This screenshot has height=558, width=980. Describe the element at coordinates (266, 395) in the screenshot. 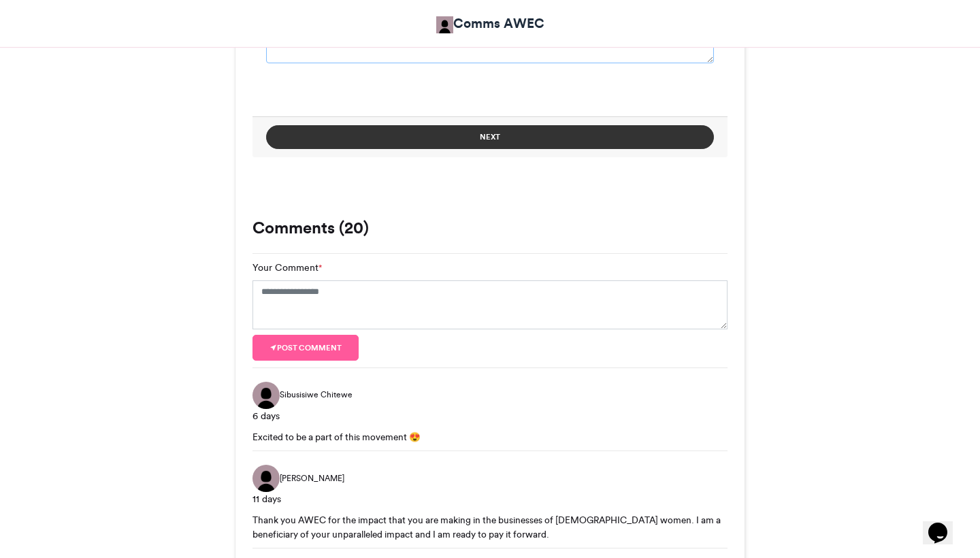

I see `img: Sibusisiwe` at that location.